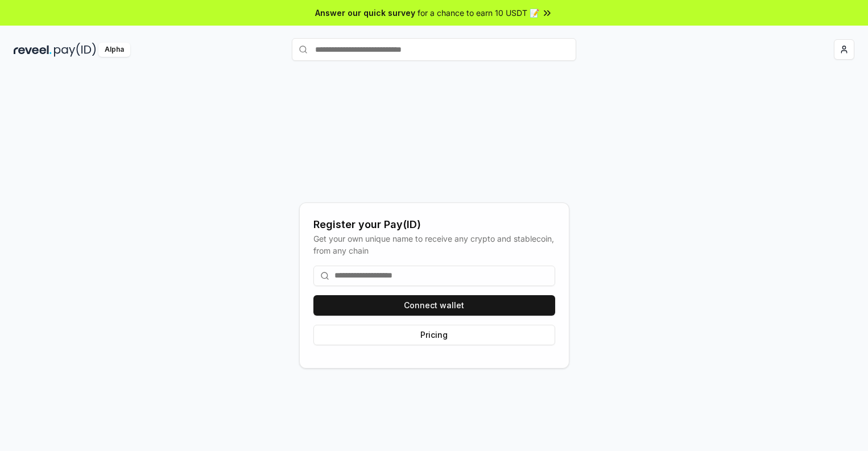 Image resolution: width=868 pixels, height=451 pixels. I want to click on button: Connect wallet, so click(434, 305).